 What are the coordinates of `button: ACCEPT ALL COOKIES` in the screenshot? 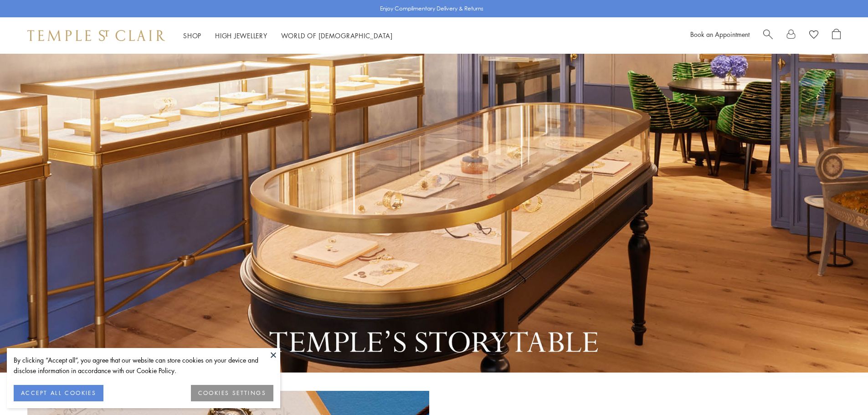 It's located at (58, 393).